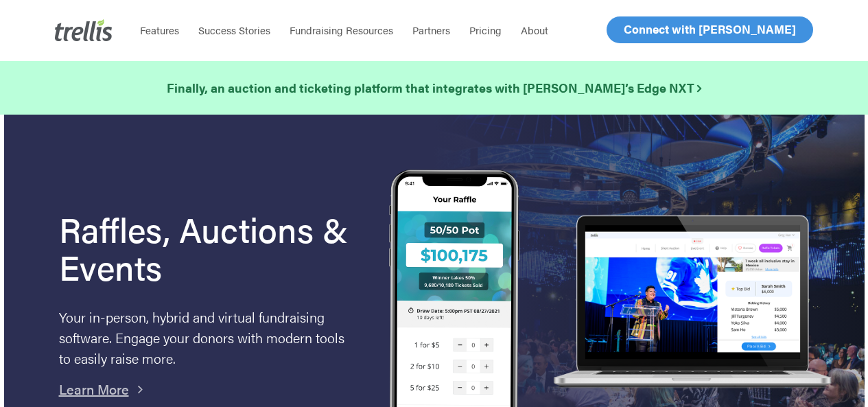  I want to click on a: Success Stories, so click(234, 30).